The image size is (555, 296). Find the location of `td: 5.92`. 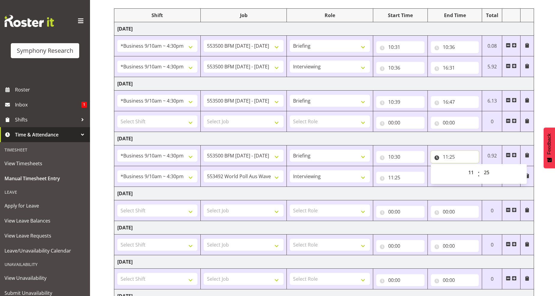

td: 5.92 is located at coordinates (492, 67).